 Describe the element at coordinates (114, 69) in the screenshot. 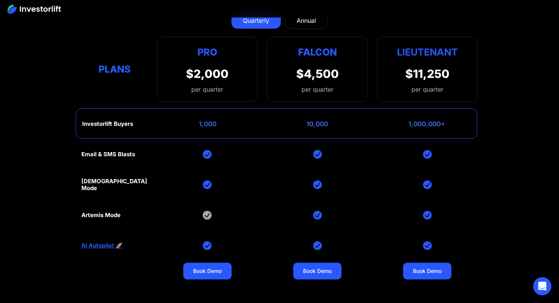

I see `div: Plans` at that location.